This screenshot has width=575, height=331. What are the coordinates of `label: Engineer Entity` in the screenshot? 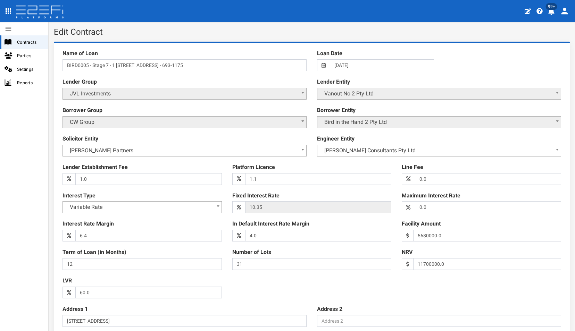 It's located at (336, 139).